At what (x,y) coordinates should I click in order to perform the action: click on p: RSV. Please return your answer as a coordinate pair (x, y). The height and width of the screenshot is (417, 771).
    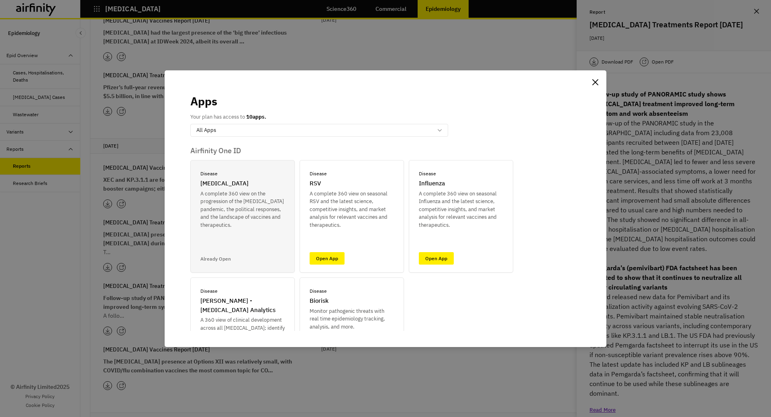
    Looking at the image, I should click on (315, 183).